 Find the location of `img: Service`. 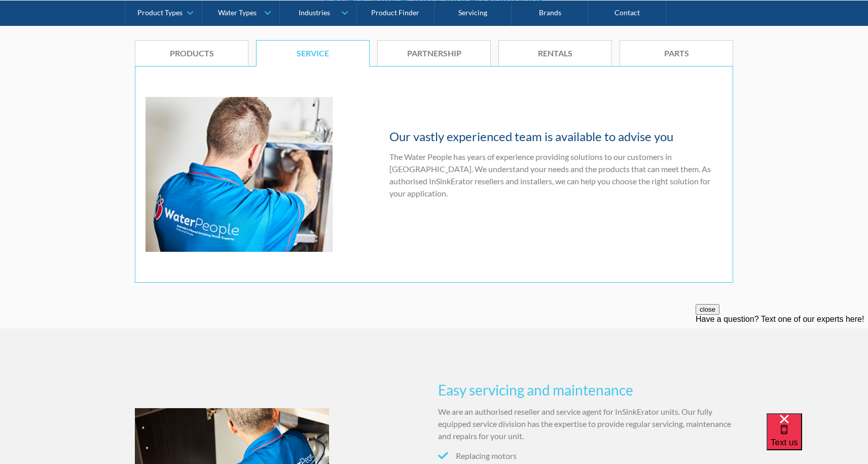

img: Service is located at coordinates (239, 174).